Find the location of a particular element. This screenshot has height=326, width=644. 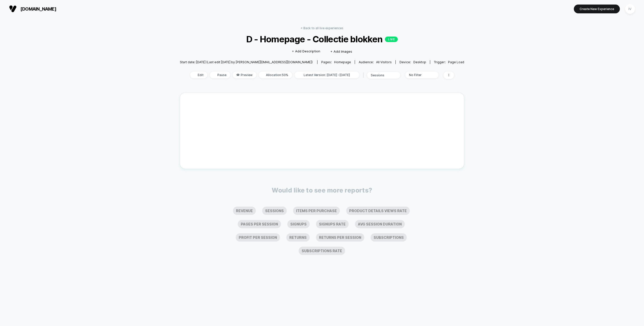

a: < Back to all live experiences is located at coordinates (322, 28).